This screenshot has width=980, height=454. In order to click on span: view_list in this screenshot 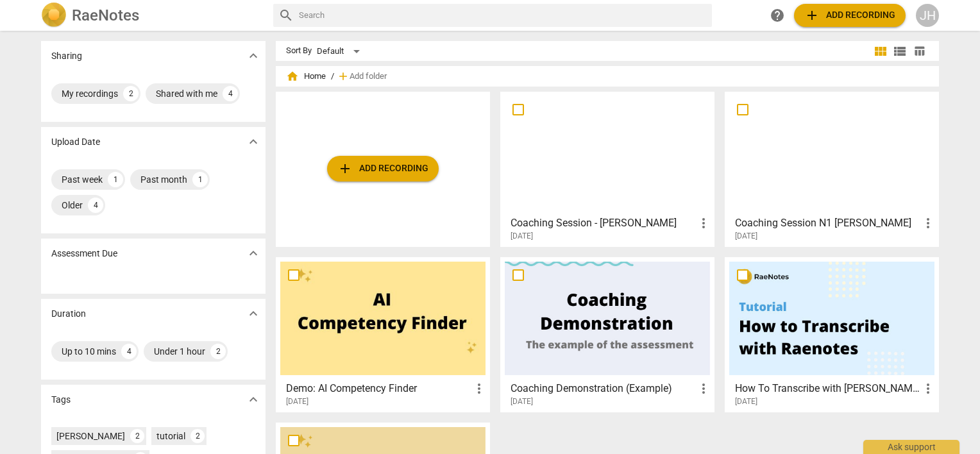, I will do `click(900, 51)`.